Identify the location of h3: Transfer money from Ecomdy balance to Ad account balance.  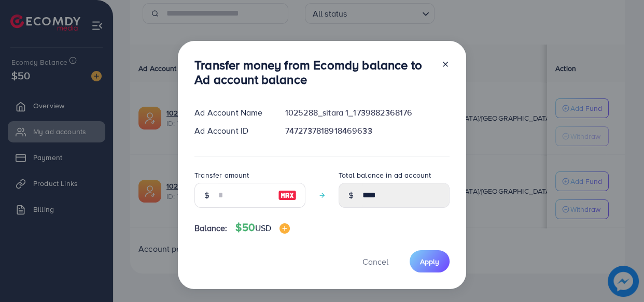
(314, 73).